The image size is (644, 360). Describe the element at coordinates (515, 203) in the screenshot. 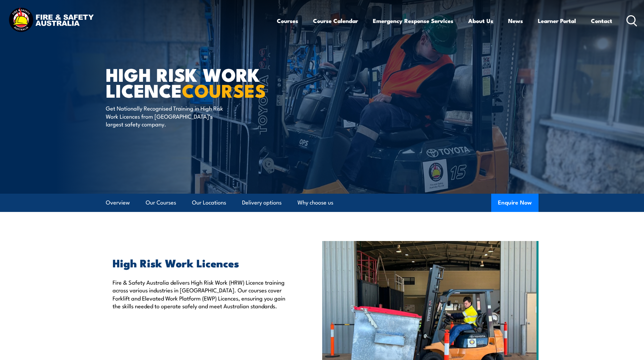

I see `button: Enquire Now` at that location.